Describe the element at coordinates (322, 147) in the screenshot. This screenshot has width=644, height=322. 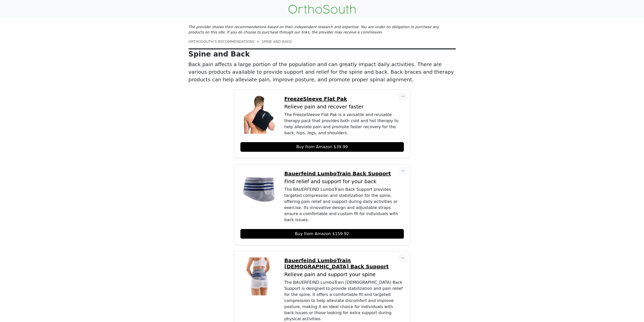
I see `a: Buy from Amazon $39.99` at that location.